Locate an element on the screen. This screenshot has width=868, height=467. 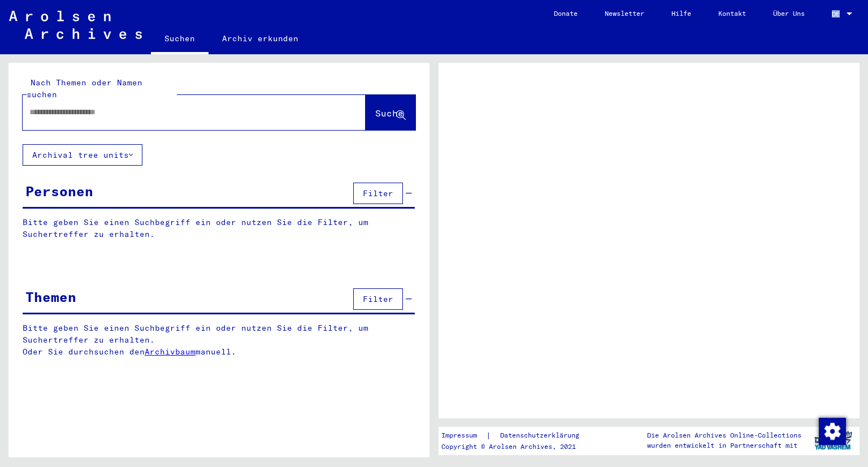
p: Copyright © Arolsen Archives, 2021 is located at coordinates (517, 446).